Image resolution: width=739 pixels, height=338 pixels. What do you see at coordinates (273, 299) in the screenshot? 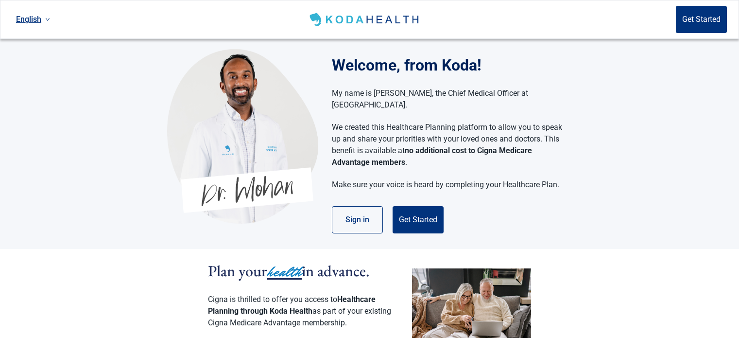
I see `span: Cigna is thrilled to offer you access to` at bounding box center [273, 299].